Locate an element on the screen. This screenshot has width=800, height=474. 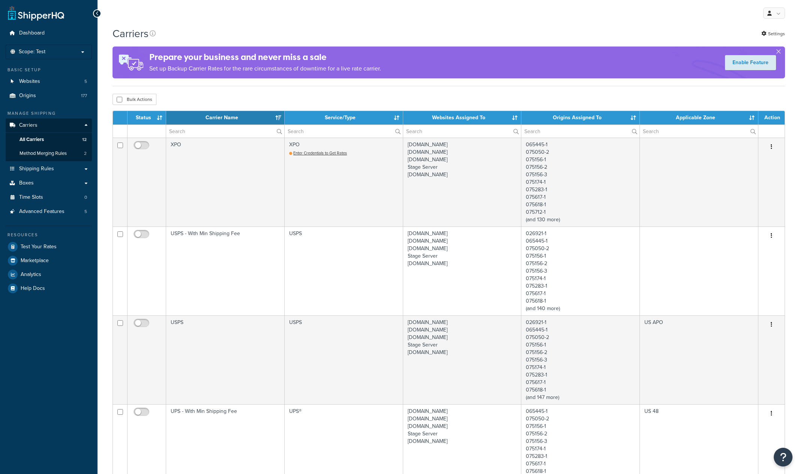
a: Origins 177 is located at coordinates (49, 96).